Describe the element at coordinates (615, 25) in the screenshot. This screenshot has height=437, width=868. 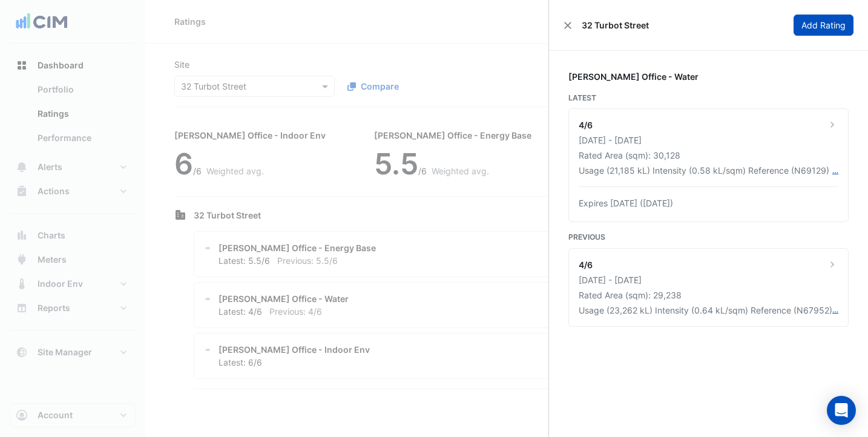
I see `span: 32 Turbot Street` at that location.